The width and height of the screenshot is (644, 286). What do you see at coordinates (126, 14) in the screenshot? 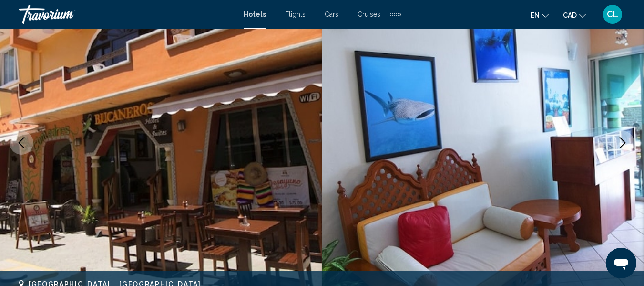
I see `a: Travorium` at bounding box center [126, 14].